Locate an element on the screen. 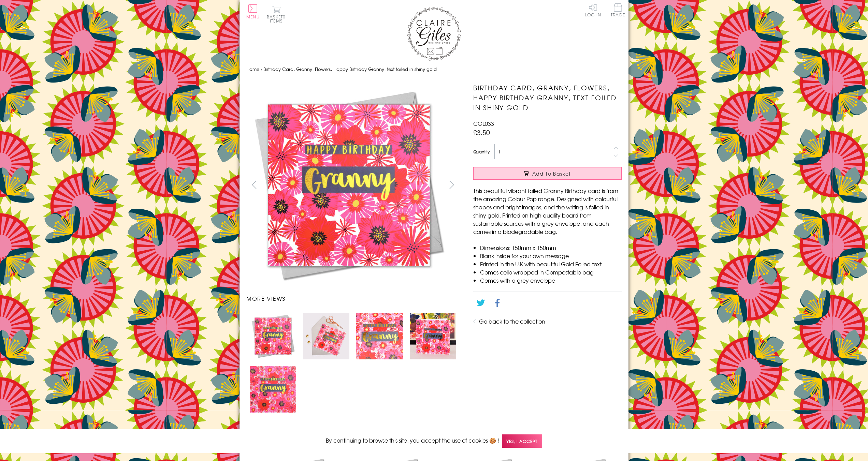  li: Comes with a grey envelope is located at coordinates (551, 280).